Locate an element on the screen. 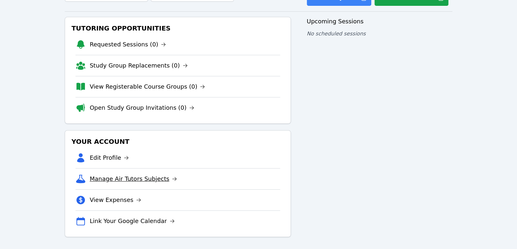 This screenshot has height=249, width=517. a: View Expenses is located at coordinates (115, 200).